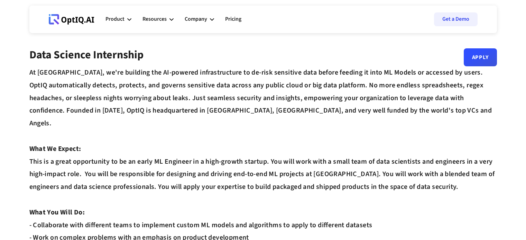  I want to click on a: Apply, so click(480, 57).